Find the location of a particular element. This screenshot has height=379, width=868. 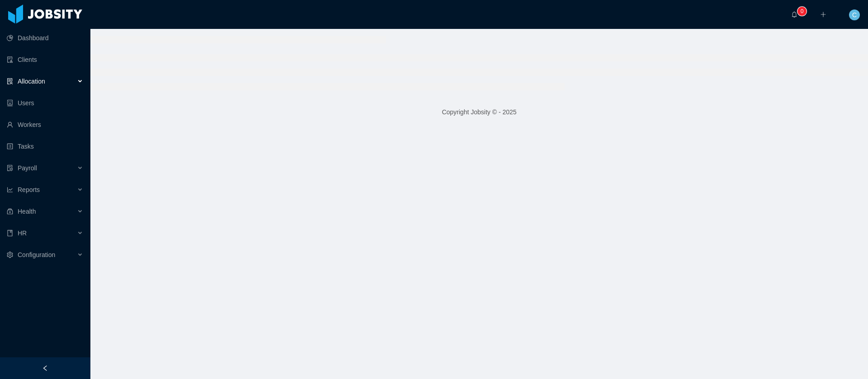

i: icon: book is located at coordinates (10, 234).